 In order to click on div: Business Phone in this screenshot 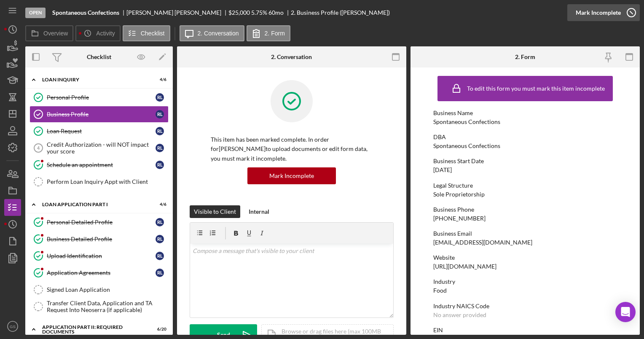, I will do `click(524, 209)`.